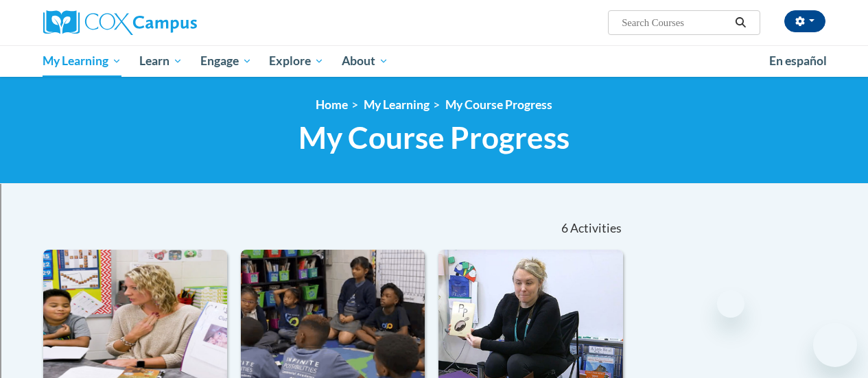  I want to click on a: Home, so click(331, 104).